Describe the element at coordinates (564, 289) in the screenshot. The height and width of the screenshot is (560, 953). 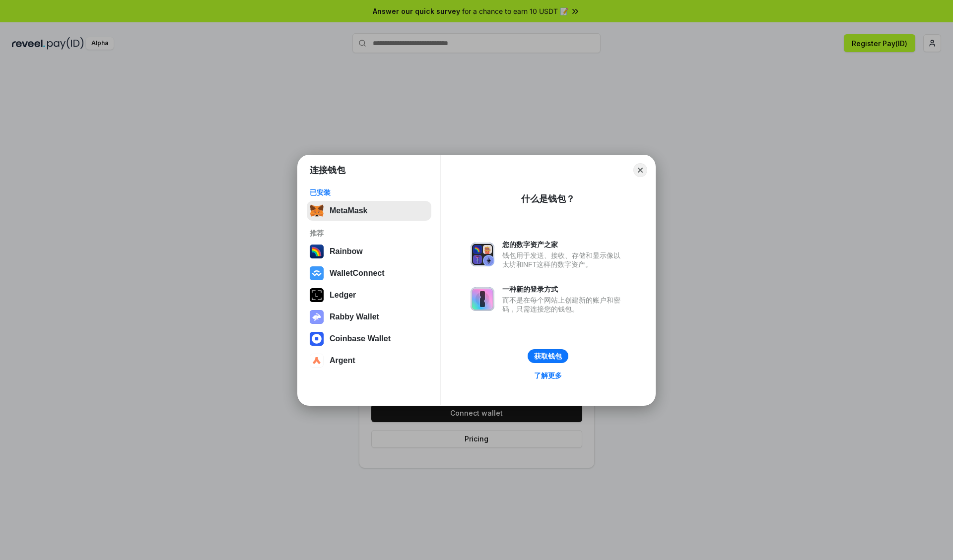
I see `div: 一种新的登录方式` at that location.